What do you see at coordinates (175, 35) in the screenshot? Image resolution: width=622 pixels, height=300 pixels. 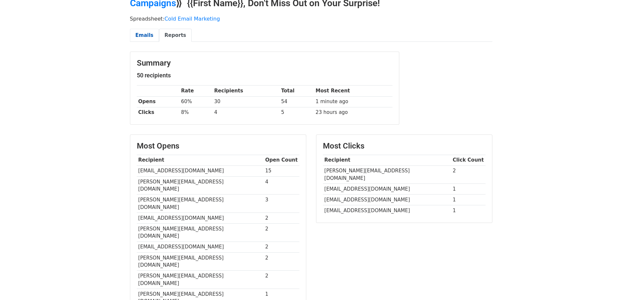 I see `a: Reports` at bounding box center [175, 35].